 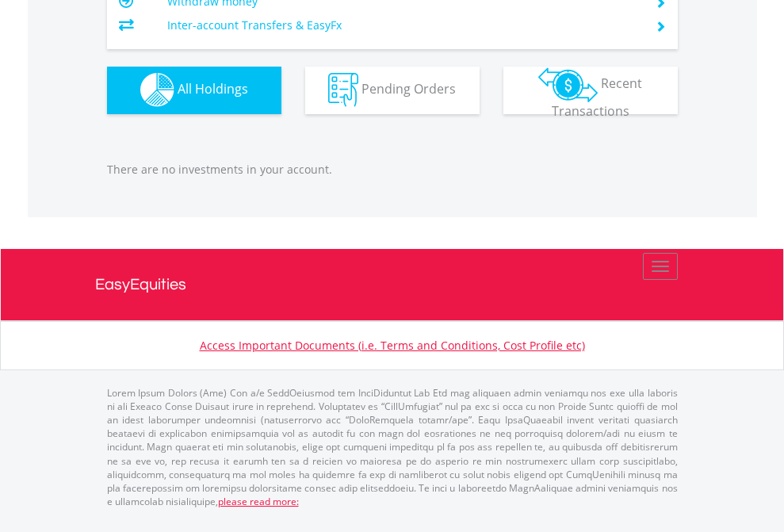 I want to click on img: transactions-zar-wht.png, so click(x=568, y=85).